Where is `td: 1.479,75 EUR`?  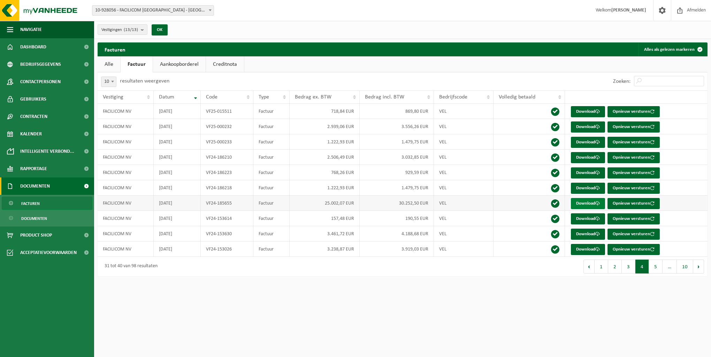 td: 1.479,75 EUR is located at coordinates (397, 142).